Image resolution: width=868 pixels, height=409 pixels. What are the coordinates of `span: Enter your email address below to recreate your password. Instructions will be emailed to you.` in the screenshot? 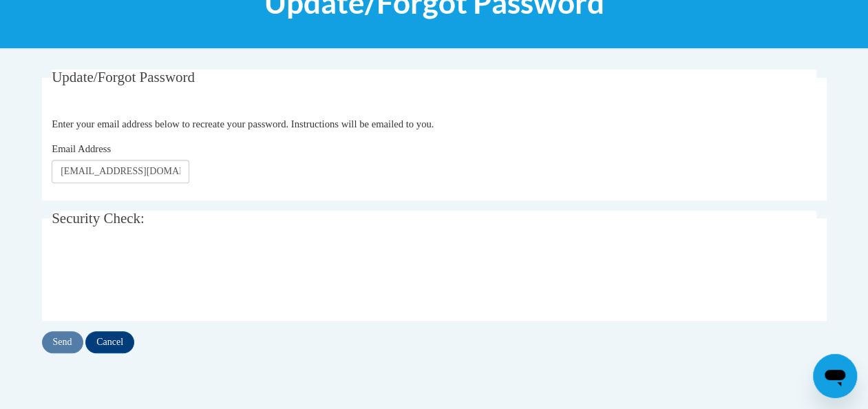 It's located at (242, 124).